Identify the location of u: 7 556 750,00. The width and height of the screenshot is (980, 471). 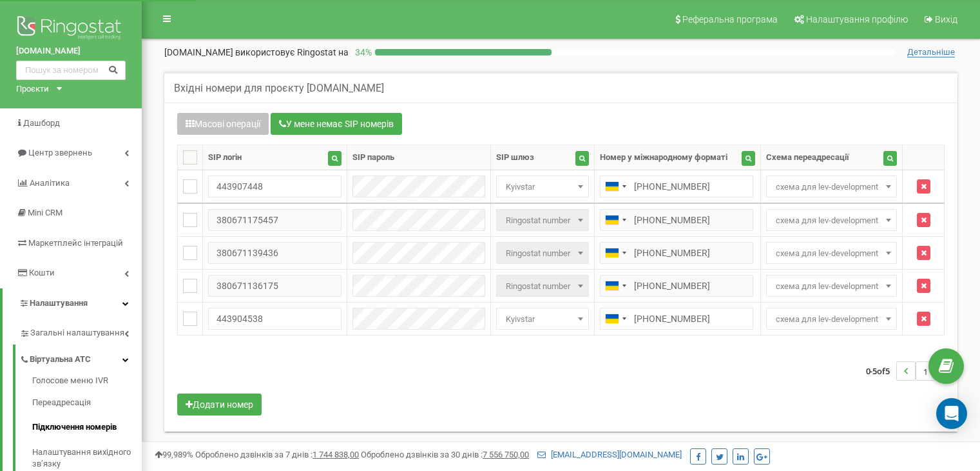
(506, 454).